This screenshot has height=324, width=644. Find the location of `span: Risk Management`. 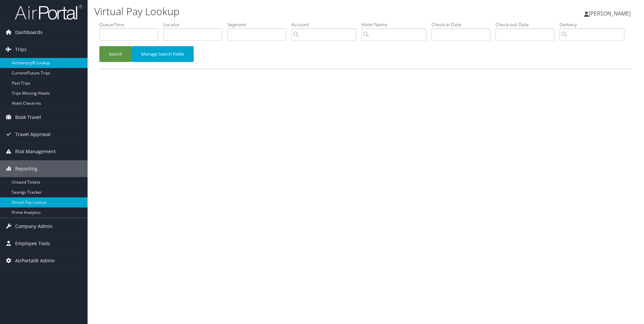

span: Risk Management is located at coordinates (35, 152).